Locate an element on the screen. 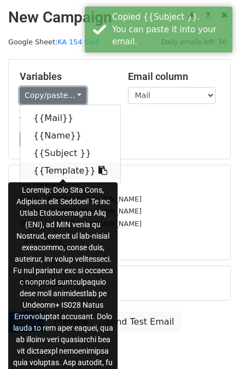 This screenshot has width=239, height=369. a: Send Test Email is located at coordinates (140, 322).